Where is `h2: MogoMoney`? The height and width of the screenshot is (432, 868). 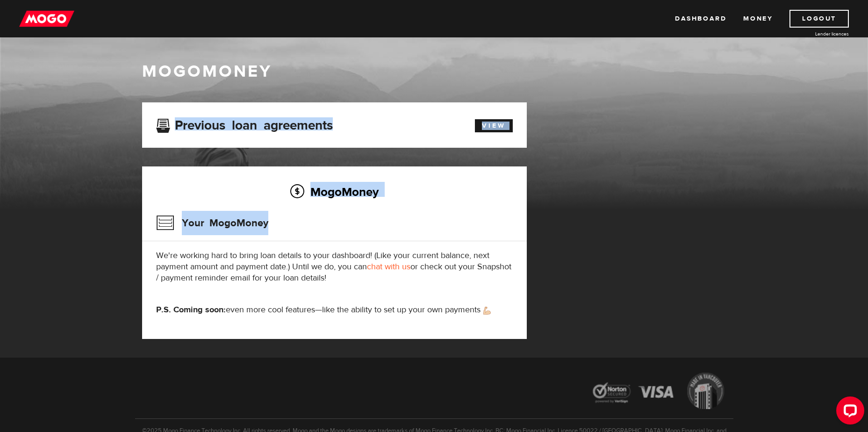
h2: MogoMoney is located at coordinates (334, 192).